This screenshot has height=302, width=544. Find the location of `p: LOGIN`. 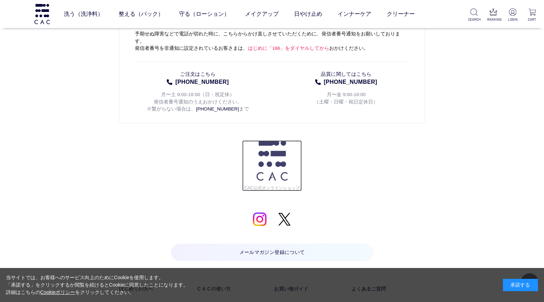

p: LOGIN is located at coordinates (513, 19).